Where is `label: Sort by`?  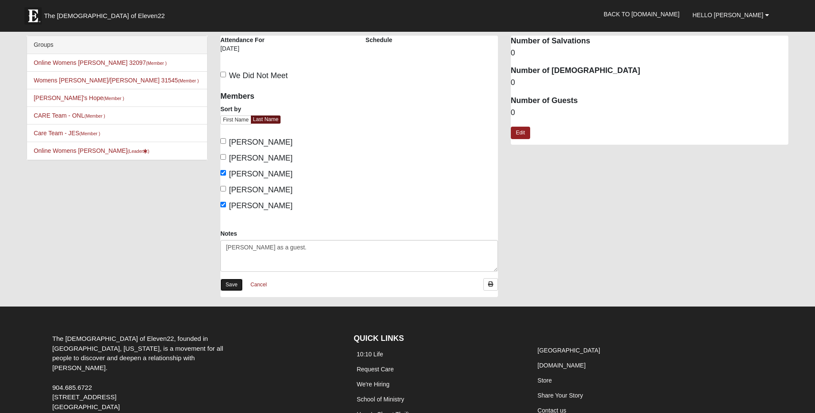
label: Sort by is located at coordinates (231, 109).